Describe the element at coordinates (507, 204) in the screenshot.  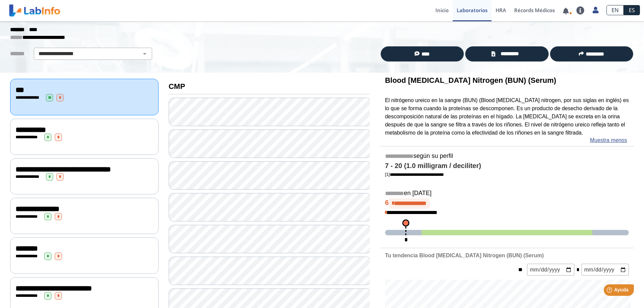
I see `h4: 6` at that location.